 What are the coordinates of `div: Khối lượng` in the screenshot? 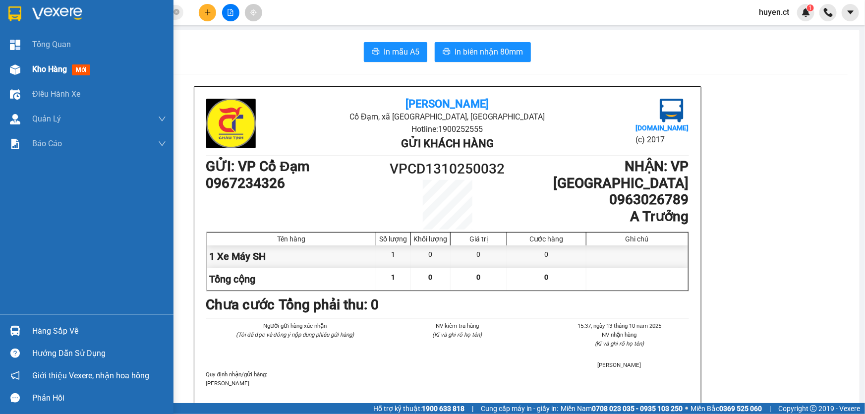 It's located at (430, 239).